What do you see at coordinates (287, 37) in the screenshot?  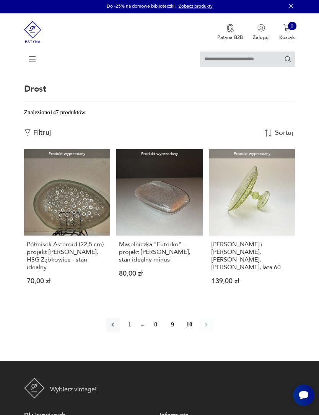 I see `p: Koszyk` at bounding box center [287, 37].